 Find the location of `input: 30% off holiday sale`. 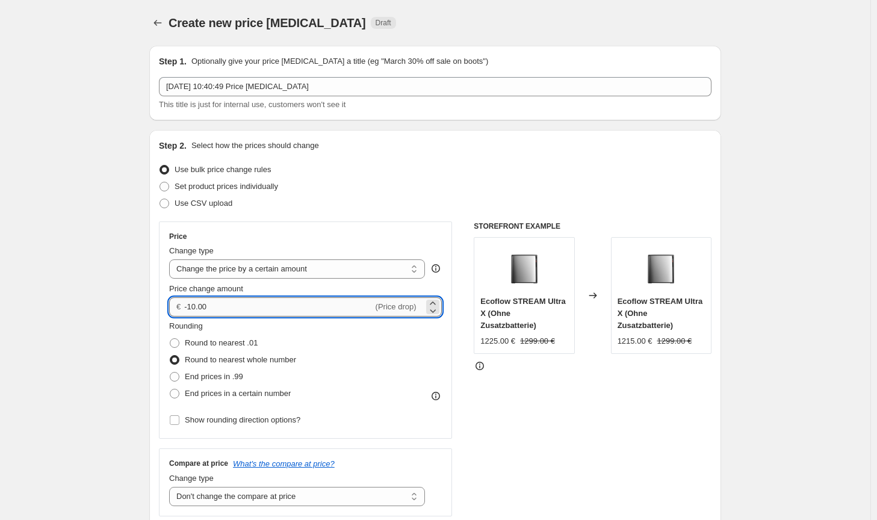

input: 30% off holiday sale is located at coordinates (435, 87).